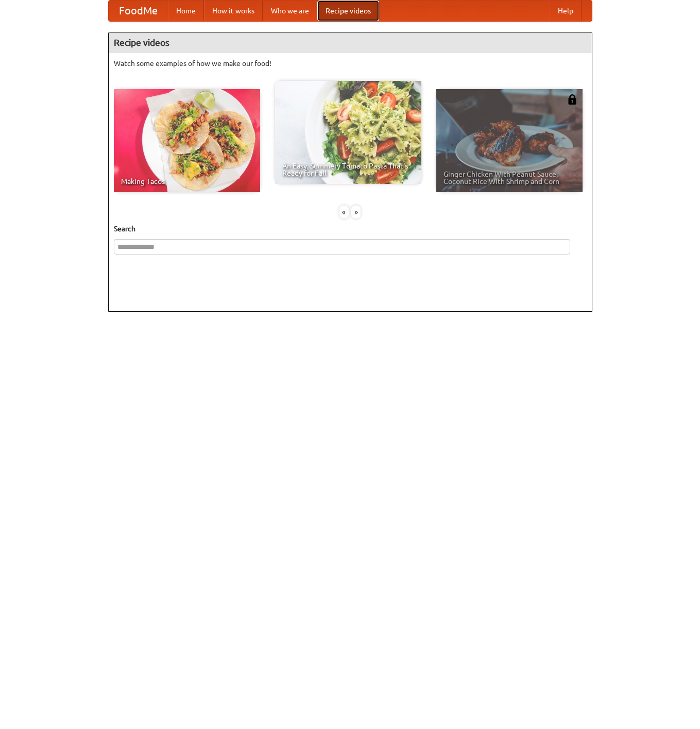 The width and height of the screenshot is (700, 729). Describe the element at coordinates (350, 43) in the screenshot. I see `h4: Recipe videos` at that location.